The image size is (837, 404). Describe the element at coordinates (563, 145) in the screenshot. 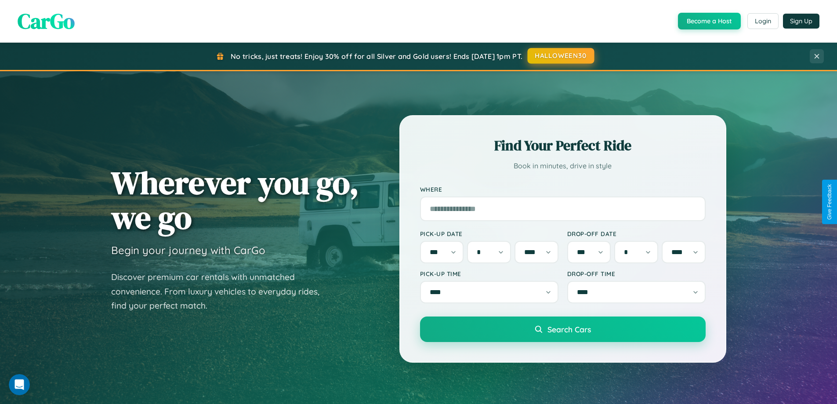

I see `h2: Find Your Perfect Ride` at that location.